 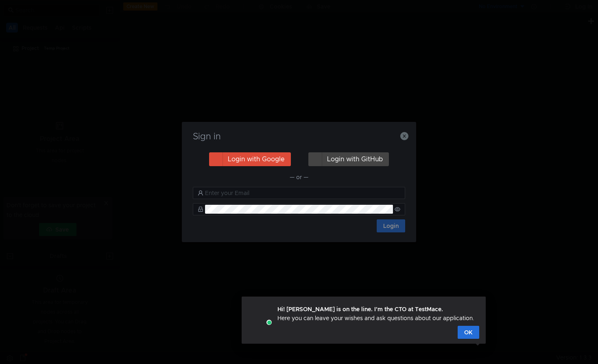 What do you see at coordinates (299, 177) in the screenshot?
I see `div: — or —` at bounding box center [299, 177].